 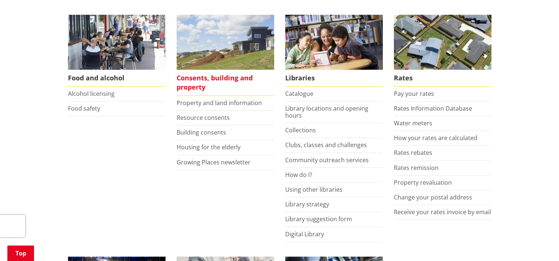 I want to click on a: Food and Alcohol in the Waikato Food and alcohol, so click(x=117, y=51).